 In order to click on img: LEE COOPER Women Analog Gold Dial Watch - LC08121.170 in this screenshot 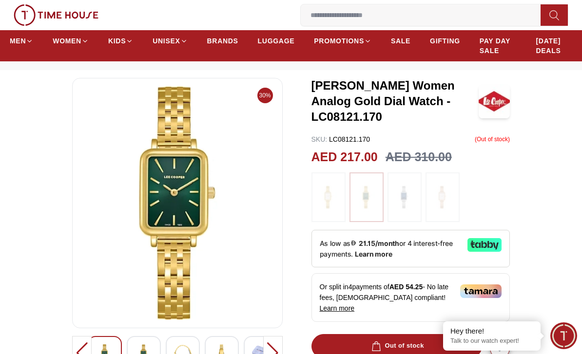, I will do `click(494, 101)`.